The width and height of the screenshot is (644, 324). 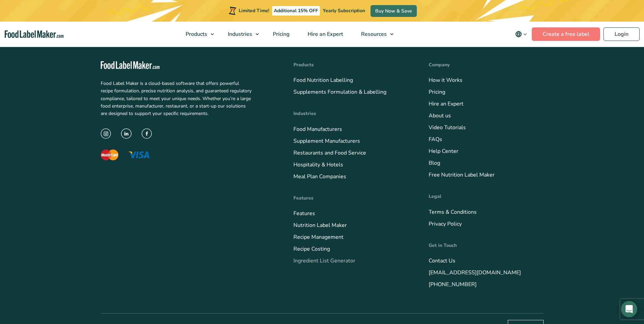 I want to click on p: Get in Touch, so click(x=486, y=245).